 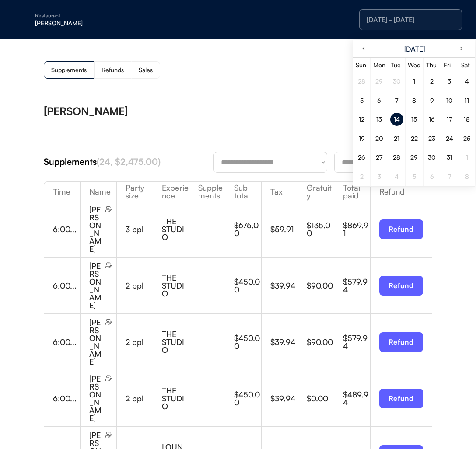 What do you see at coordinates (352, 192) in the screenshot?
I see `div: Total paid` at bounding box center [352, 192].